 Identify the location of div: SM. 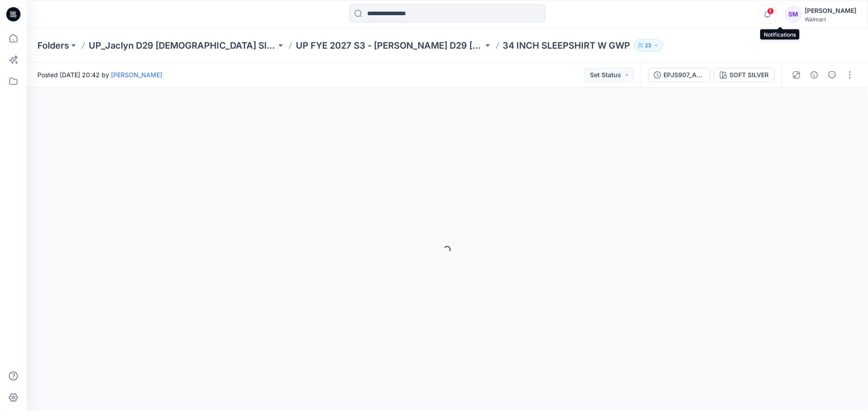
(794, 14).